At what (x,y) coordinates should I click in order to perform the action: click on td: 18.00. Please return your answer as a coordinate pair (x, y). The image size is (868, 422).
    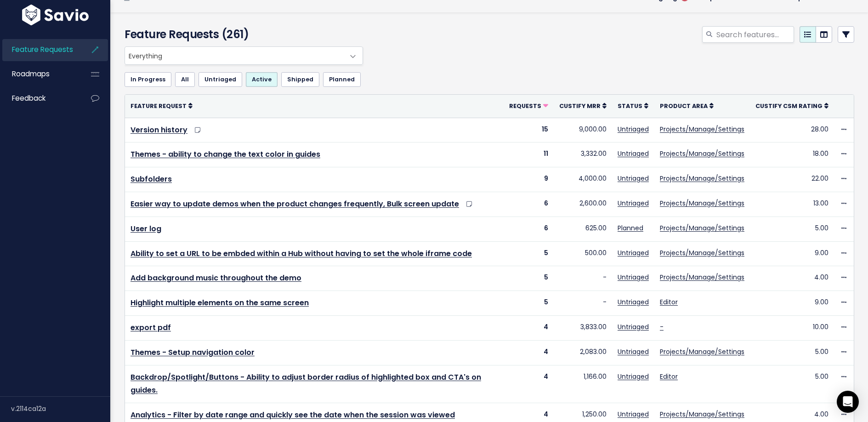
    Looking at the image, I should click on (792, 155).